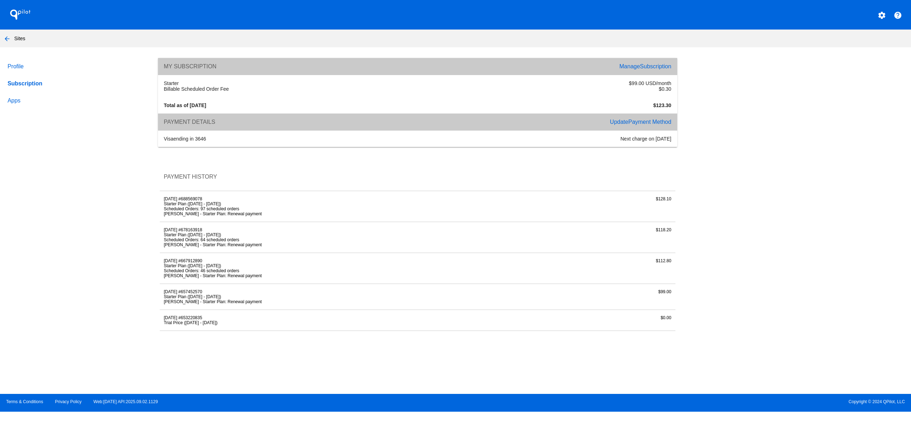 This screenshot has height=443, width=911. What do you see at coordinates (589, 320) in the screenshot?
I see `div: $0.00` at bounding box center [589, 320].